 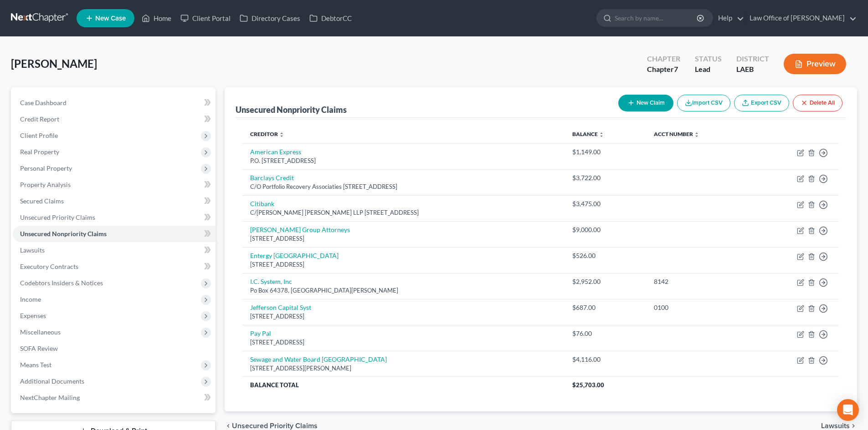 What do you see at coordinates (331, 18) in the screenshot?
I see `a: DebtorCC` at bounding box center [331, 18].